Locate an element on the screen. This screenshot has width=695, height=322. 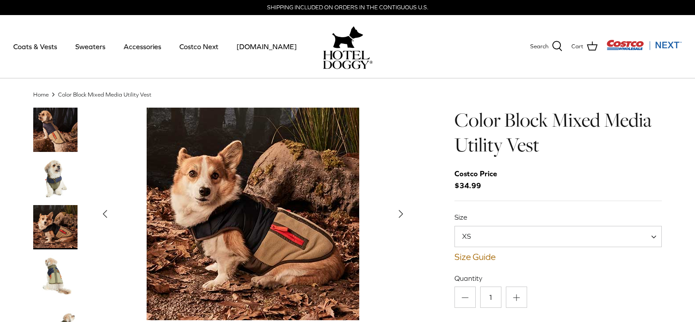
a: Accessories is located at coordinates (142, 47).